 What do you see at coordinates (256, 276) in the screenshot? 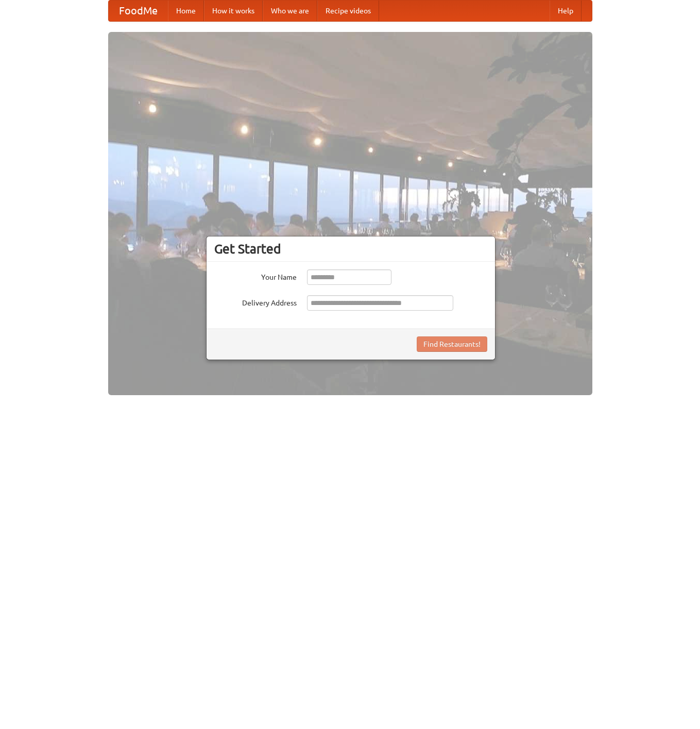
I see `label: Your Name` at bounding box center [256, 276].